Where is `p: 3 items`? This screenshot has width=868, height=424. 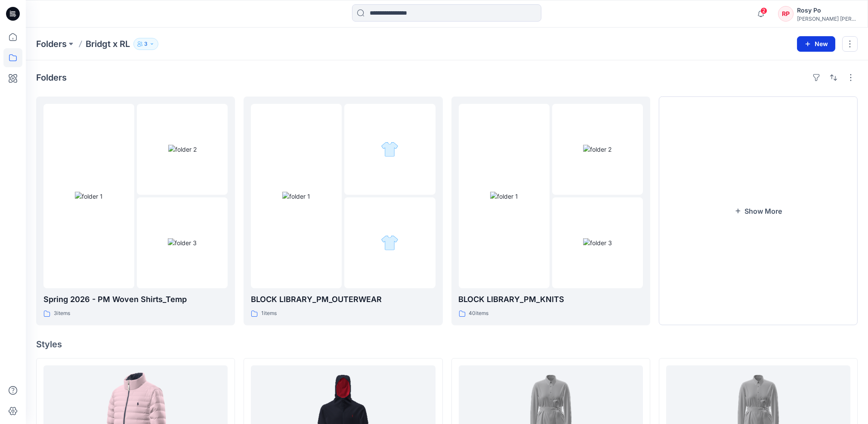
p: 3 items is located at coordinates (62, 313).